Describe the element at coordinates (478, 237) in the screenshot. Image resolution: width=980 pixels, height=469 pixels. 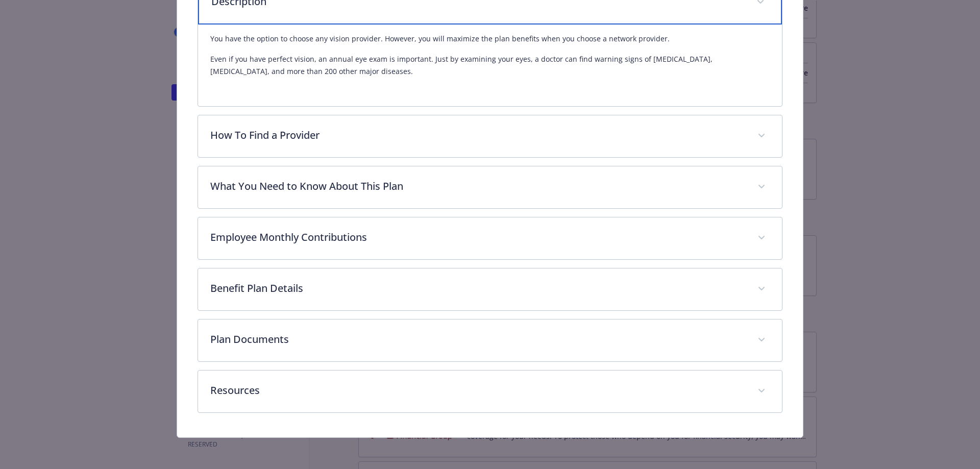
I see `p: Employee Monthly Contributions` at that location.